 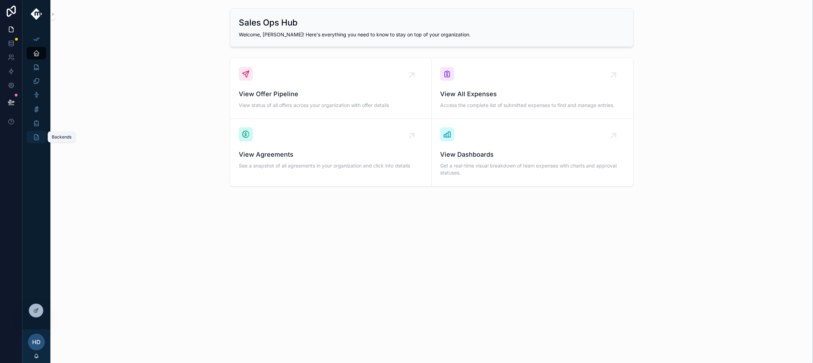 What do you see at coordinates (331, 153) in the screenshot?
I see `a: View AgreementsSee a snapshot of all agreements in your organization and click into details` at bounding box center [331, 153].